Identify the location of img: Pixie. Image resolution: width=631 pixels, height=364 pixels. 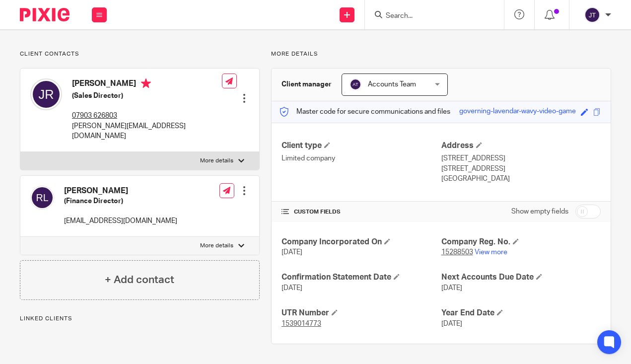
(45, 14).